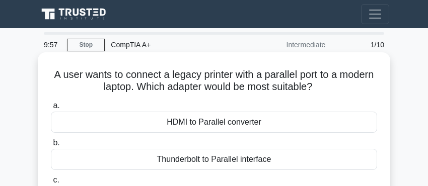  I want to click on div: CompTIA A+, so click(174, 45).